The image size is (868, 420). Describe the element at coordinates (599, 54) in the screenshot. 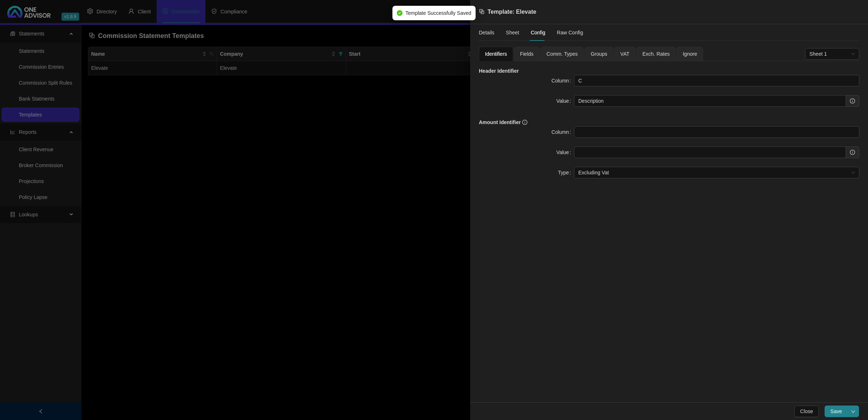

I see `span: Groups` at that location.